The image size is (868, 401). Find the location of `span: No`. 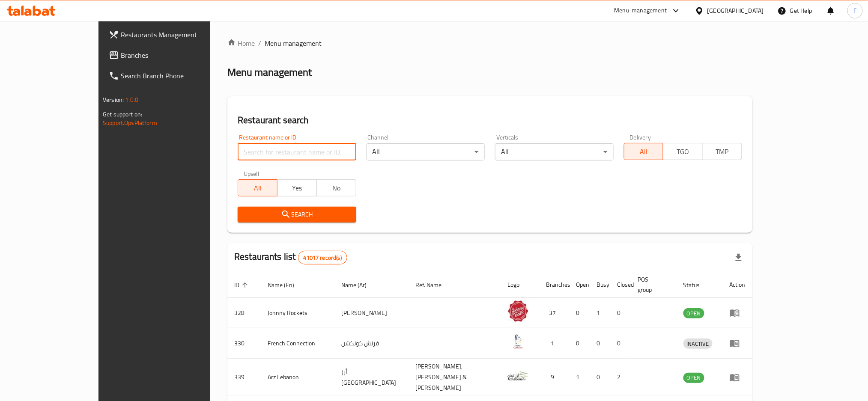

span: No is located at coordinates (336, 188).